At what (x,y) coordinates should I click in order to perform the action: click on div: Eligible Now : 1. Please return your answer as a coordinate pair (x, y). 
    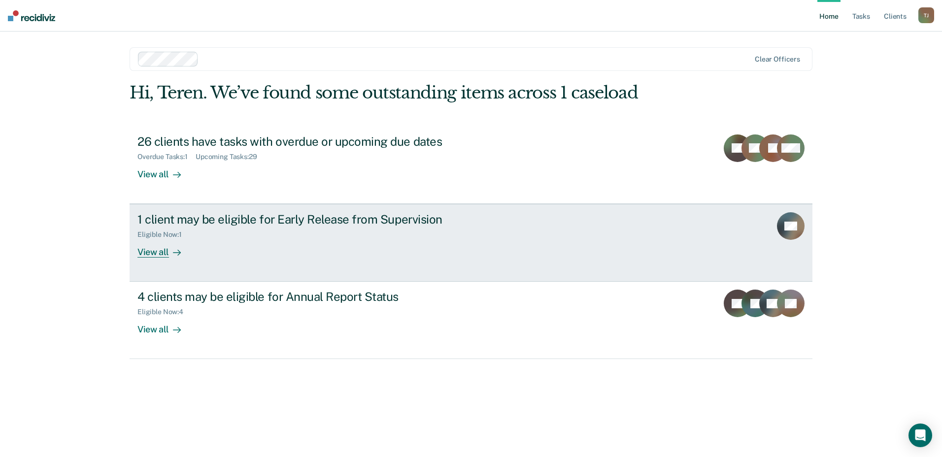
    Looking at the image, I should click on (163, 234).